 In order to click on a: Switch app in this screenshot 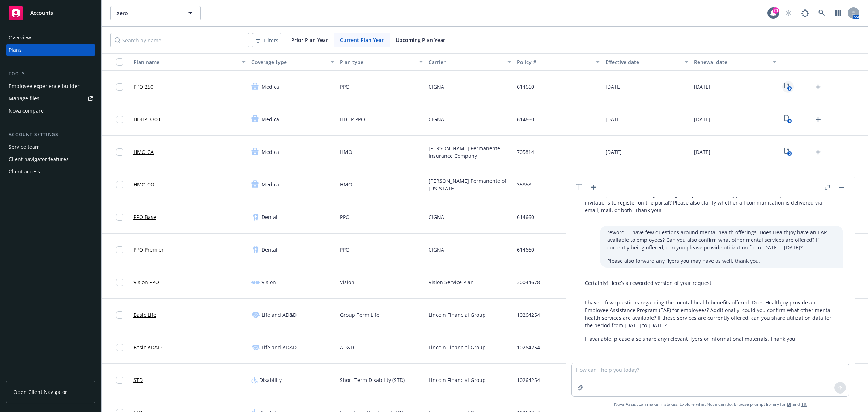, I will do `click(839, 13)`.